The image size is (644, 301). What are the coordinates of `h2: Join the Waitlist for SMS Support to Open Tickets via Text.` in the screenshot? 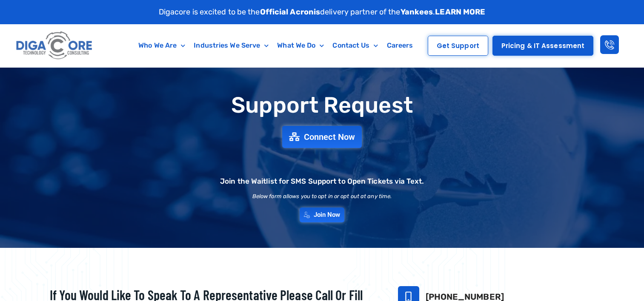 It's located at (322, 181).